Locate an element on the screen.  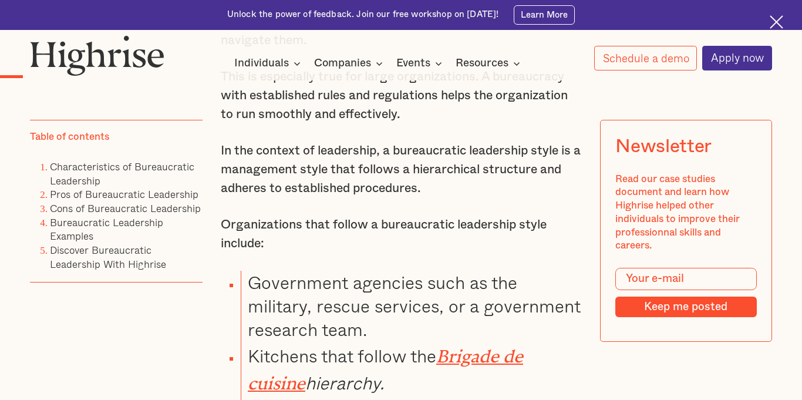
div: Newsletter is located at coordinates (664, 147).